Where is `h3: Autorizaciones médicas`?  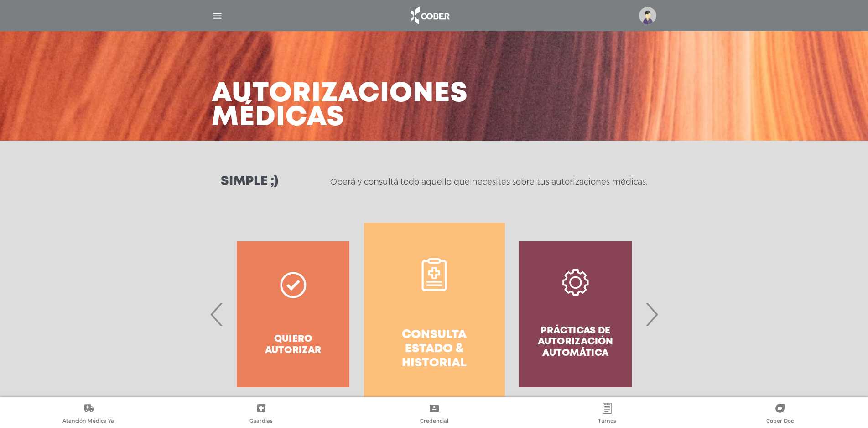 h3: Autorizaciones médicas is located at coordinates (340, 106).